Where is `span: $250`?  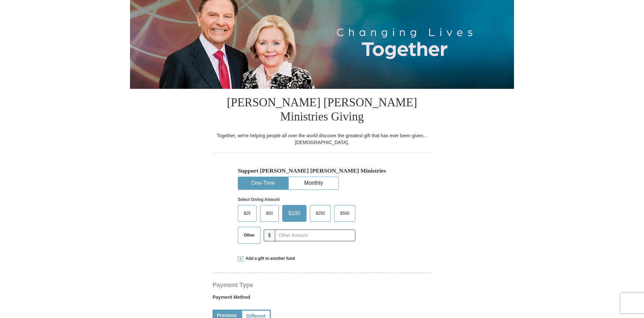
span: $250 is located at coordinates (320, 214).